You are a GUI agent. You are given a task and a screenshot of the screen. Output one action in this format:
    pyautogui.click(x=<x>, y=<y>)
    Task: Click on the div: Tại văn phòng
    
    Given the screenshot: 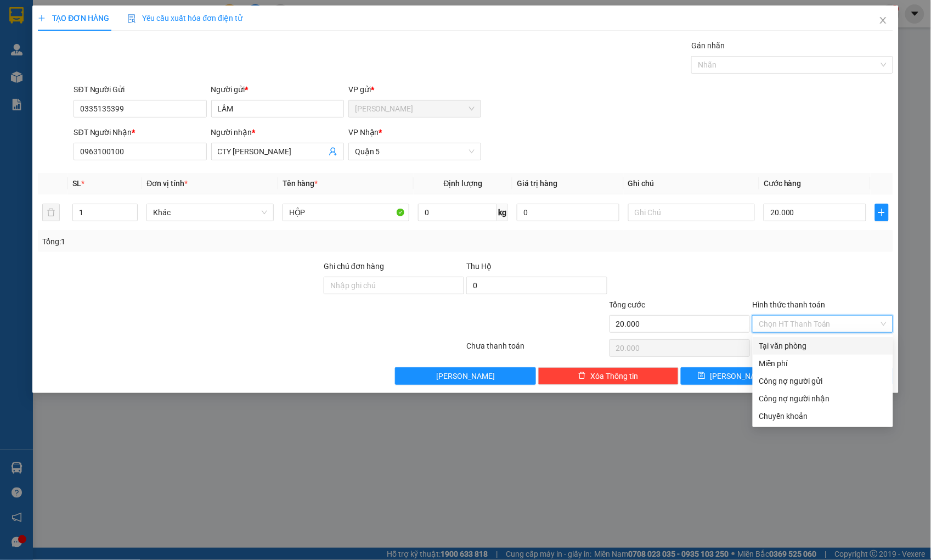 What is the action you would take?
    pyautogui.click(x=823, y=346)
    